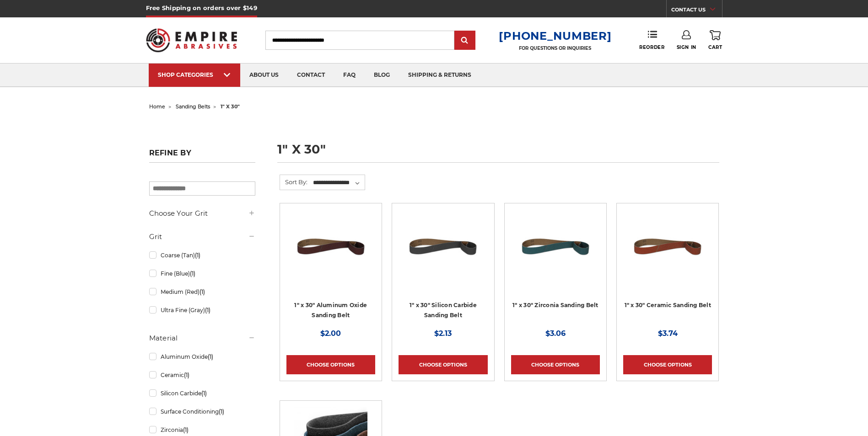 Image resolution: width=868 pixels, height=436 pixels. I want to click on span: $3.74, so click(668, 333).